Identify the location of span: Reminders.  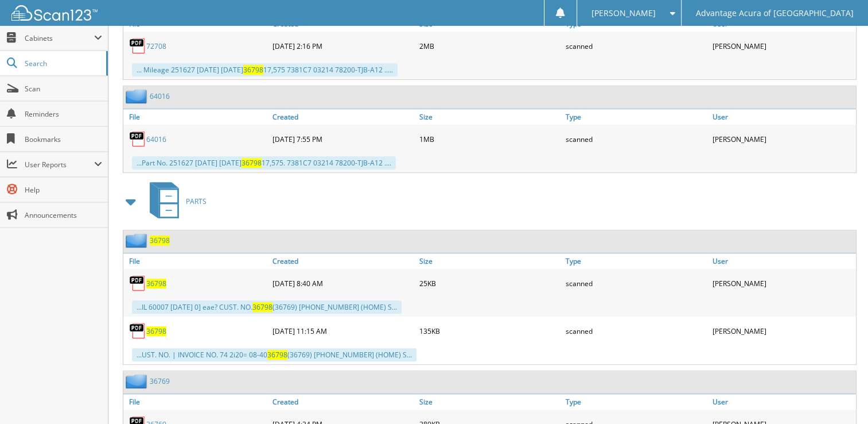
(63, 114).